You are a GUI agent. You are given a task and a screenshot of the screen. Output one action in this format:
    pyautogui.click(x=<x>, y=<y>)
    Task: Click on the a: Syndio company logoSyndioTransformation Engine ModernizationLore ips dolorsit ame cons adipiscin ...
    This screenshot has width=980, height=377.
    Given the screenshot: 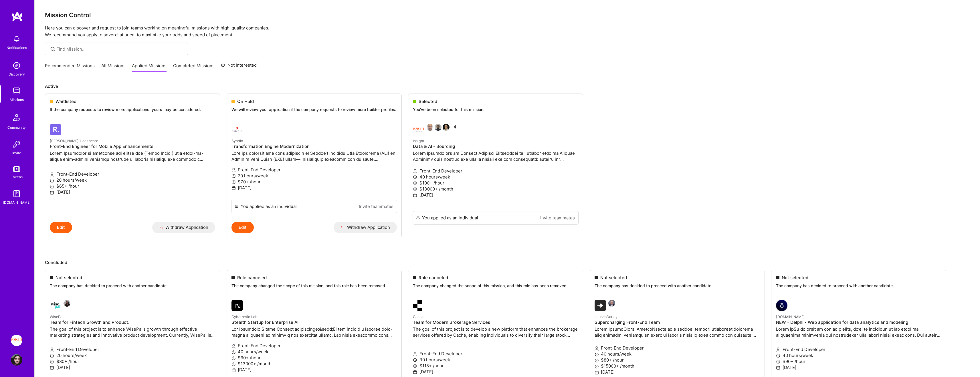 What is the action you would take?
    pyautogui.click(x=314, y=159)
    